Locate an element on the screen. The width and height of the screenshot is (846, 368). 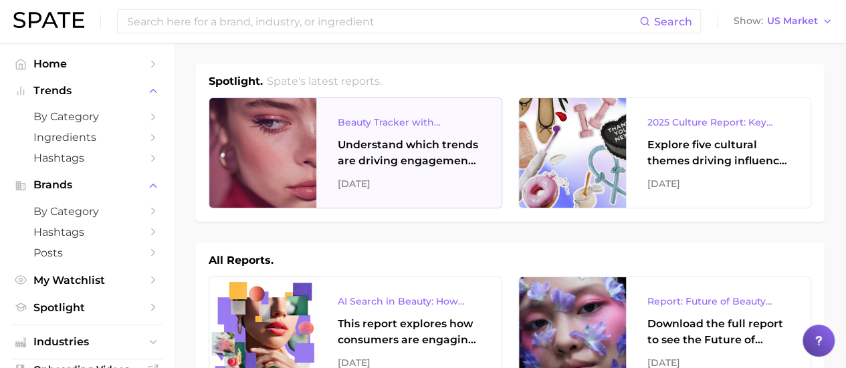
img: SPATE is located at coordinates (49, 20).